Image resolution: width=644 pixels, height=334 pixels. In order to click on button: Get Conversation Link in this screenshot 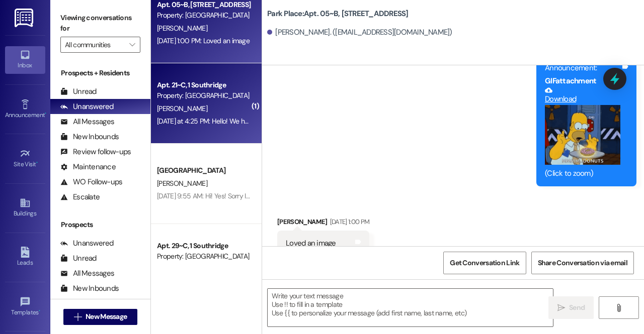, I will do `click(485, 263)`.